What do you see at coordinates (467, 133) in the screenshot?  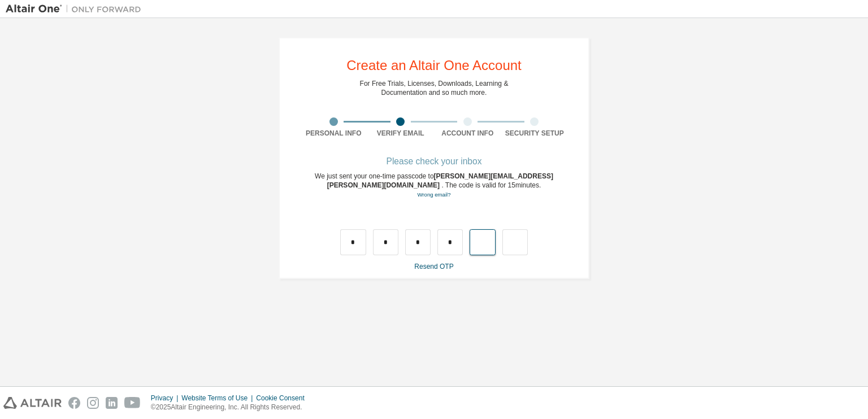 I see `div: Account Info` at bounding box center [467, 133].